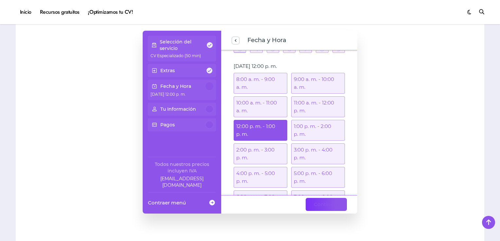 The image size is (500, 241). Describe the element at coordinates (167, 125) in the screenshot. I see `p: Pagos` at that location.